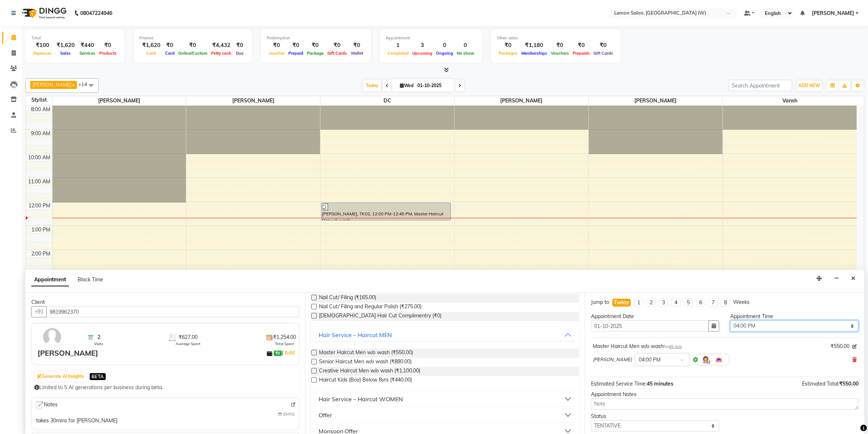 Image resolution: width=868 pixels, height=434 pixels. What do you see at coordinates (42, 45) in the screenshot?
I see `div: ₹100` at bounding box center [42, 45].